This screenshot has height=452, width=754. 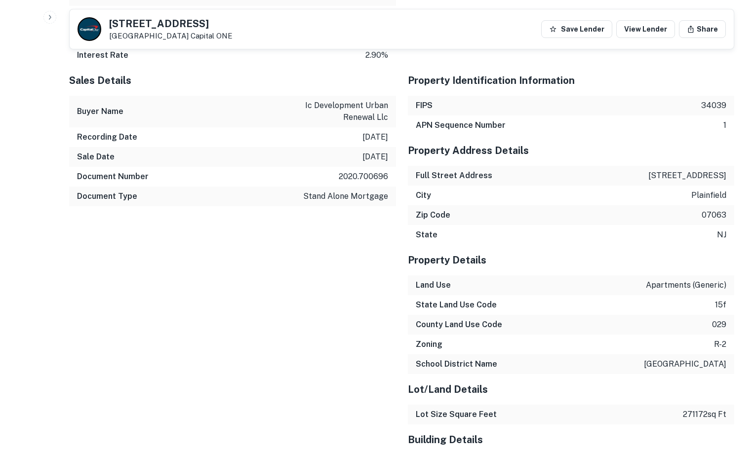 What do you see at coordinates (454, 176) in the screenshot?
I see `h6: Full Street Address` at bounding box center [454, 176].